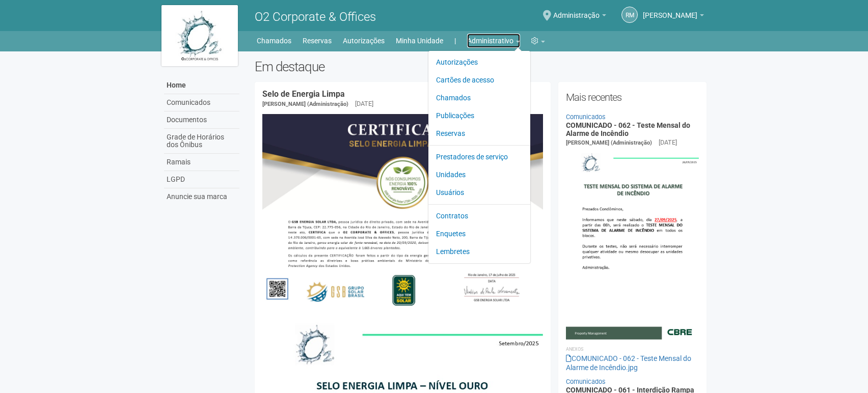  I want to click on a: COMUNICADO - 062 - Teste Mensal do Alarme de Incêndio, so click(628, 129).